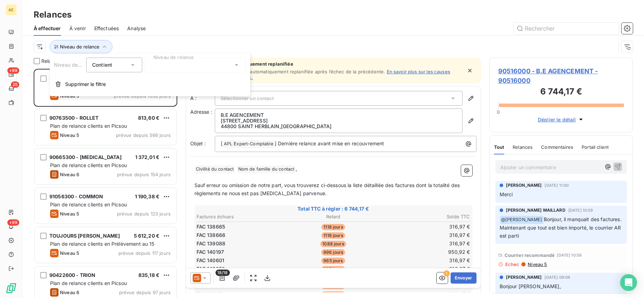 This screenshot has width=644, height=298. Describe the element at coordinates (329, 143) in the screenshot. I see `span: ] Dernière relance avant mise en recouvrement` at that location.